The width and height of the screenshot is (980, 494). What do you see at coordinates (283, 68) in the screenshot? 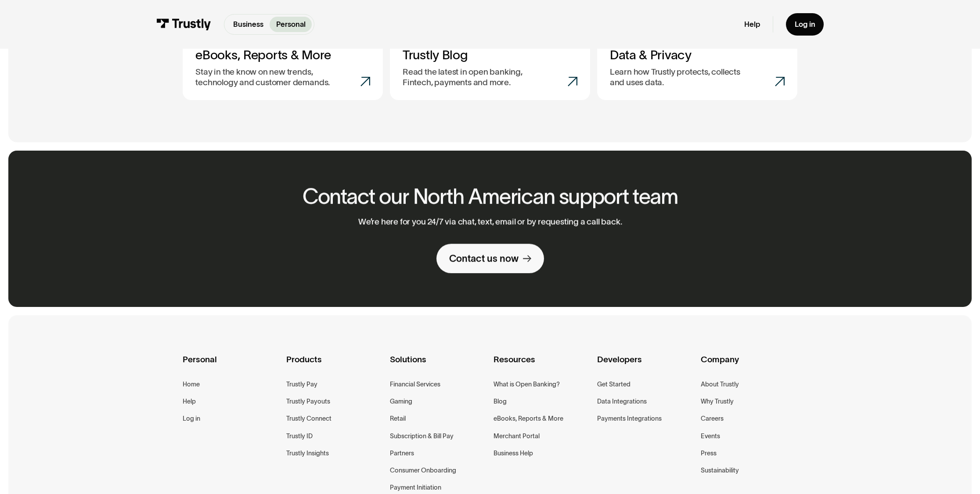
I see `a: eBooks, Reports & MoreStay in the know on new trends, technology and customer demands.` at bounding box center [283, 68].